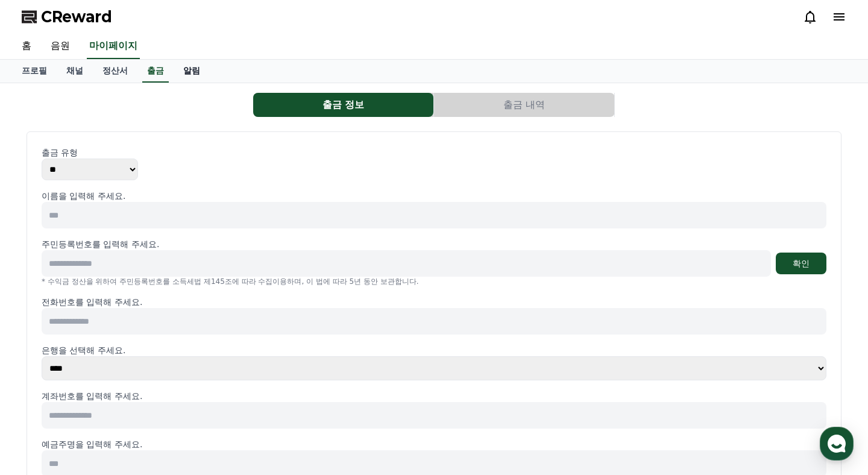 This screenshot has width=868, height=475. Describe the element at coordinates (343, 105) in the screenshot. I see `button: 출금 정보` at that location.